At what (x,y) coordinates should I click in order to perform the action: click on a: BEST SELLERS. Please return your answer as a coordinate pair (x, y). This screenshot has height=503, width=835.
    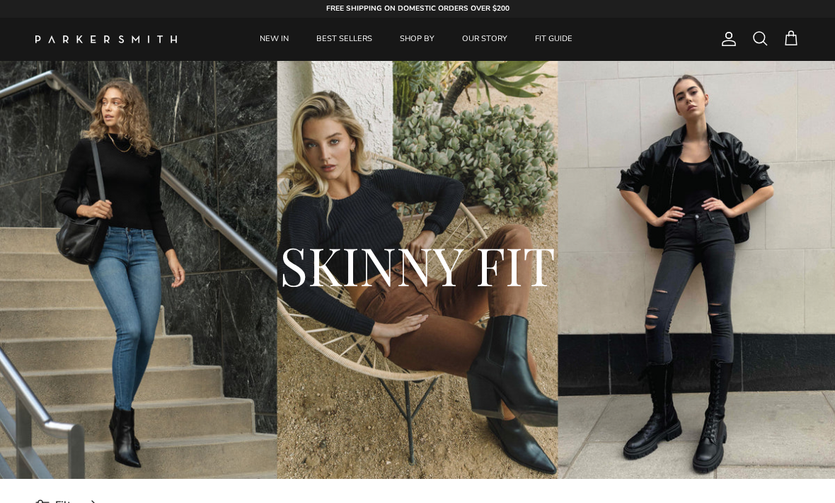
    Looking at the image, I should click on (344, 39).